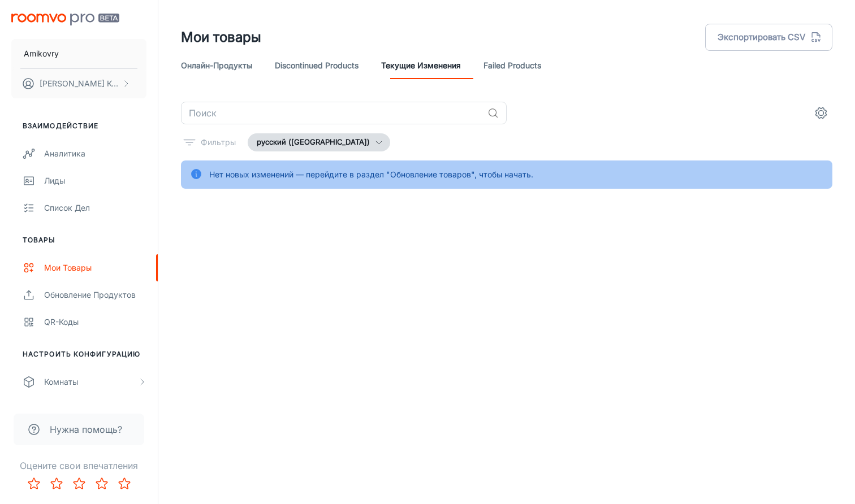  Describe the element at coordinates (65, 20) in the screenshot. I see `img: Roomvo PRO Beta` at that location.